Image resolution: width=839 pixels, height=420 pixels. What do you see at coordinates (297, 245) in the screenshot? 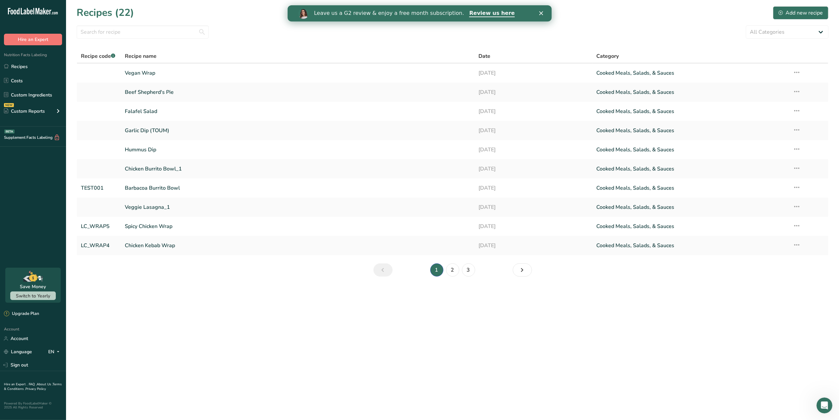
I see `a: Chicken Kebab Wrap` at bounding box center [297, 245].